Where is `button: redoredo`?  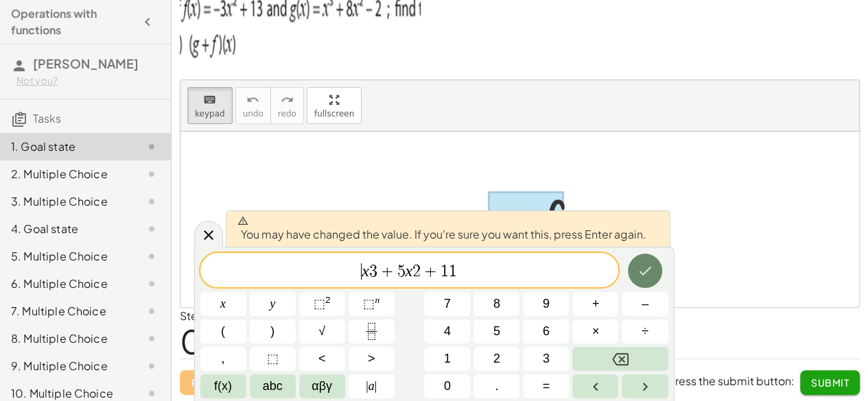 button: redoredo is located at coordinates (287, 106).